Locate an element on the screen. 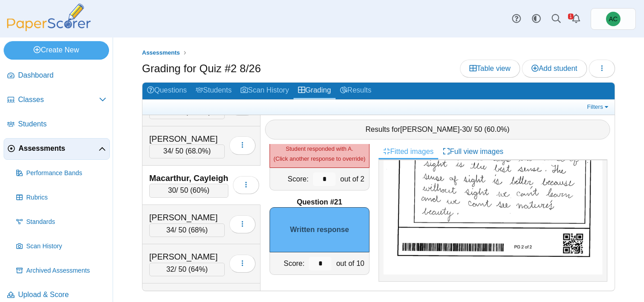 The width and height of the screenshot is (644, 302). a: Rubrics is located at coordinates (61, 198).